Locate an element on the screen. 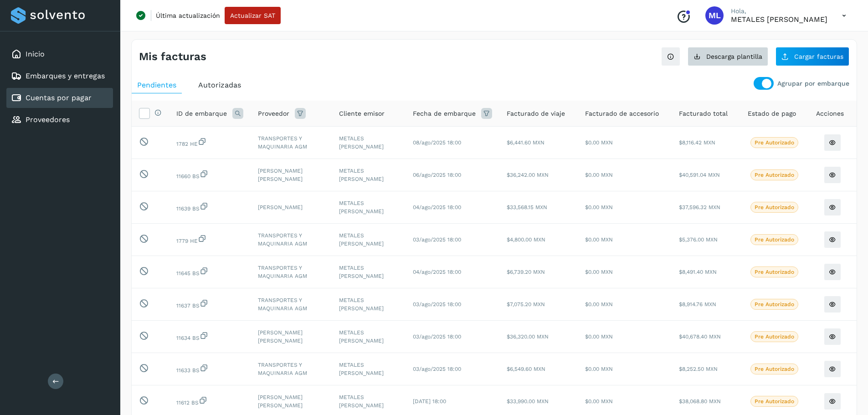 The image size is (868, 415). span: eda37966-f334-4fa2-a5b8-72589615e9d0 is located at coordinates (192, 209).